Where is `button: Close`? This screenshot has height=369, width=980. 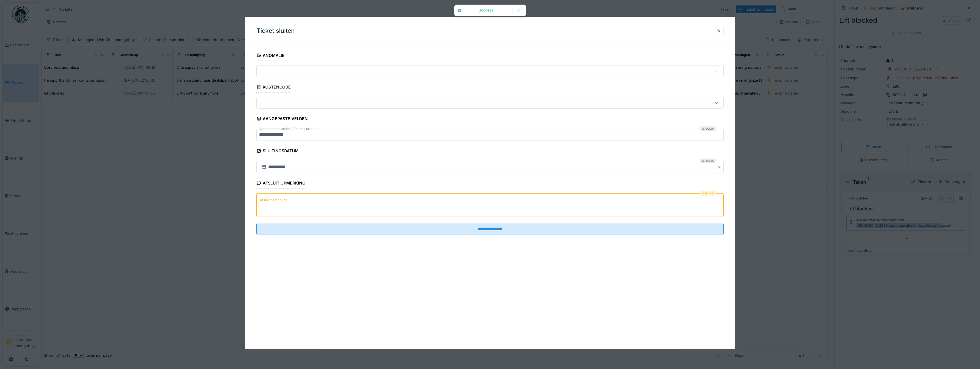
button: Close is located at coordinates (721, 167).